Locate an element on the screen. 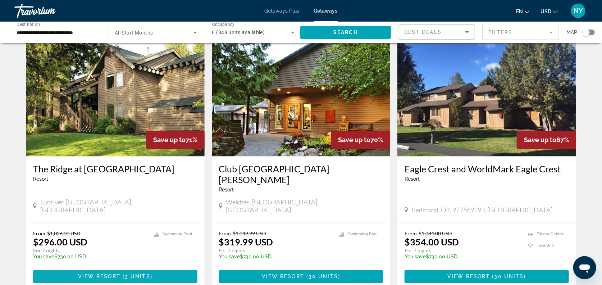 The image size is (602, 285). img: 2015E01L.jpg is located at coordinates (115, 99).